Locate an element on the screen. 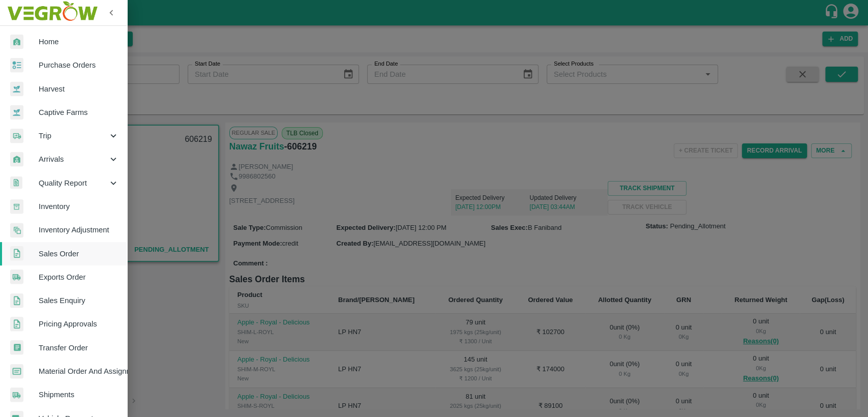  span: Shipments is located at coordinates (79, 395).